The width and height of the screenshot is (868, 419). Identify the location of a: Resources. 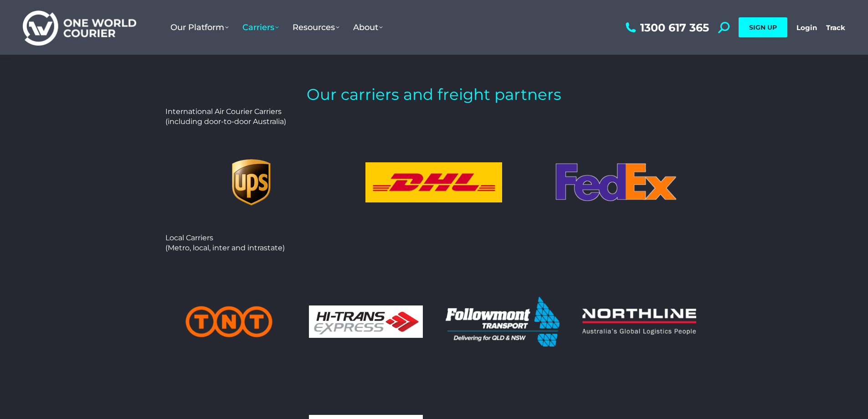
(316, 27).